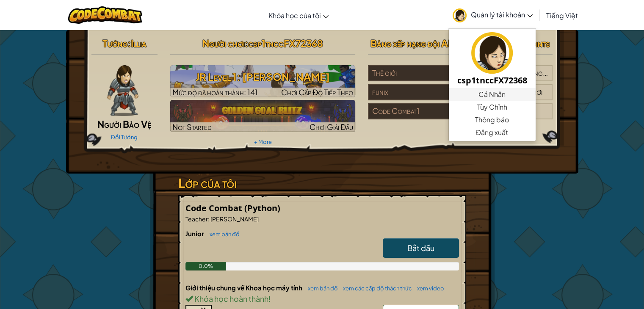 Image resolution: width=644 pixels, height=309 pixels. I want to click on div: Code Combat1, so click(414, 112).